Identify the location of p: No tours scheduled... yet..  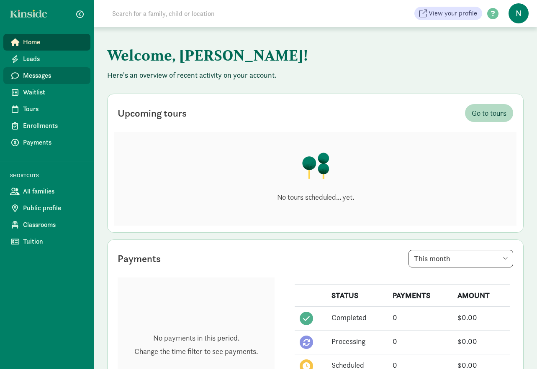
(315, 197).